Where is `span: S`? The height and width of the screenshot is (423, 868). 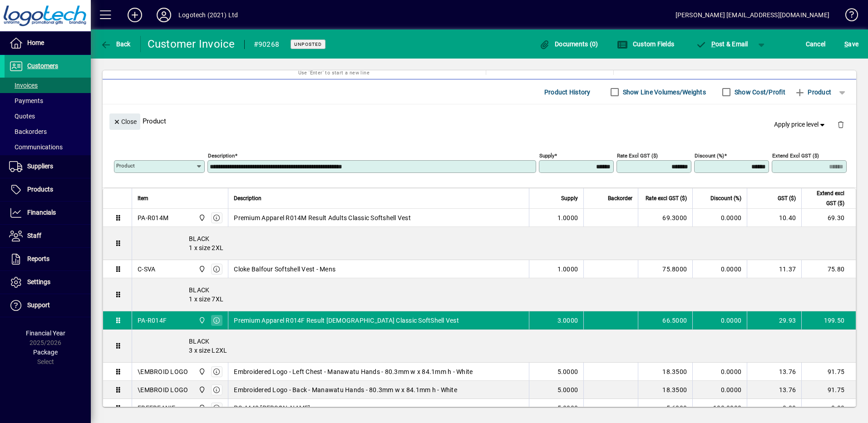 span: S is located at coordinates (846, 44).